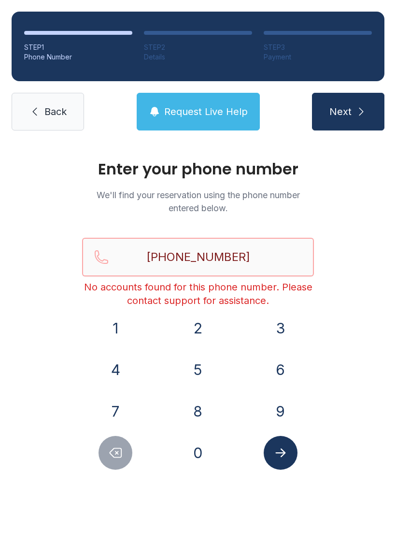  Describe the element at coordinates (115, 453) in the screenshot. I see `button: Delete number` at that location.